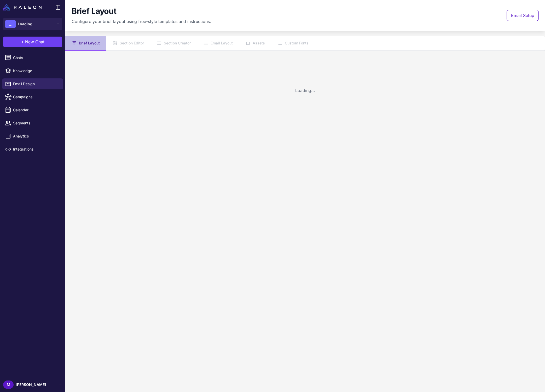 The image size is (545, 392). What do you see at coordinates (22, 7) in the screenshot?
I see `img: Raleon Logo` at bounding box center [22, 7].